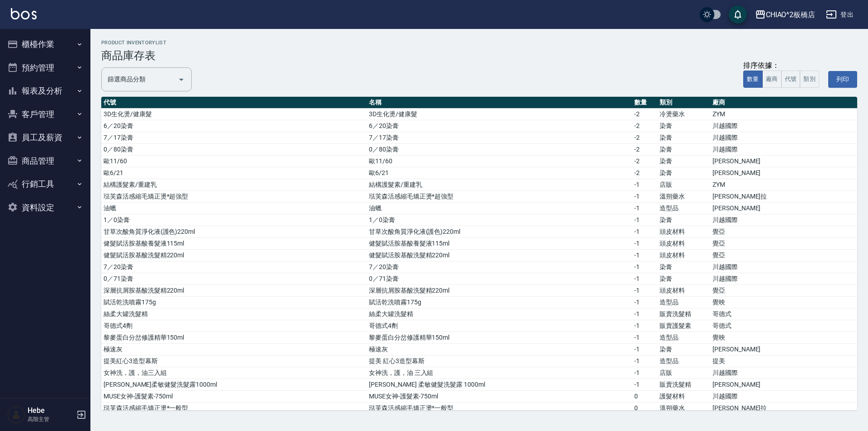 The width and height of the screenshot is (868, 431). I want to click on button: save, so click(738, 15).